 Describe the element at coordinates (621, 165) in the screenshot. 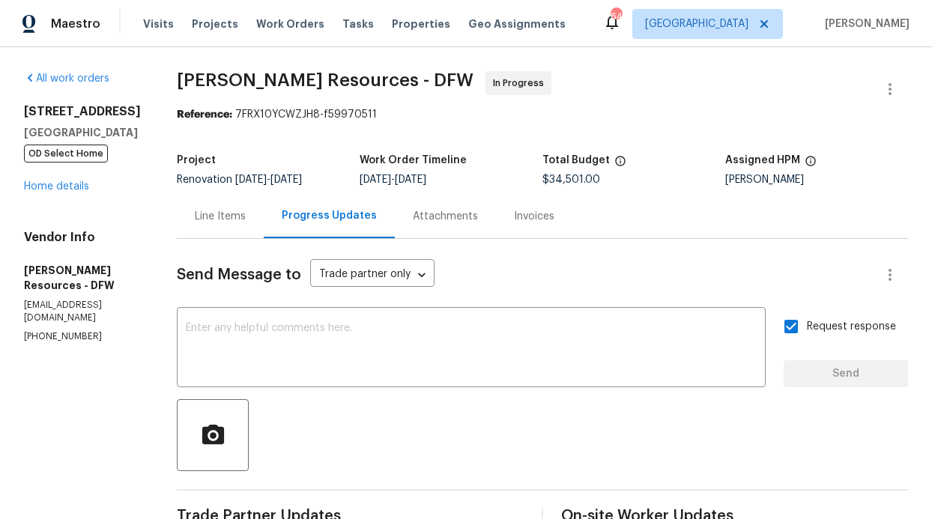

I see `span: The total cost of line items that have been proposed by Opendoor. This sum includes line items th...` at that location.